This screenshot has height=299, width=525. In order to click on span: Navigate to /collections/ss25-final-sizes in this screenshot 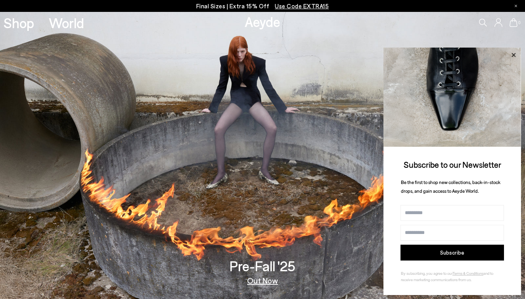, I will do `click(302, 6)`.